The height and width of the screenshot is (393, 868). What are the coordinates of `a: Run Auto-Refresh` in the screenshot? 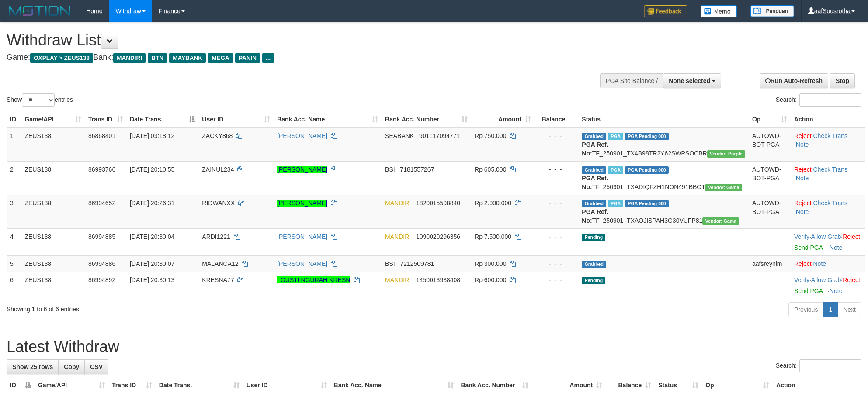 It's located at (794, 81).